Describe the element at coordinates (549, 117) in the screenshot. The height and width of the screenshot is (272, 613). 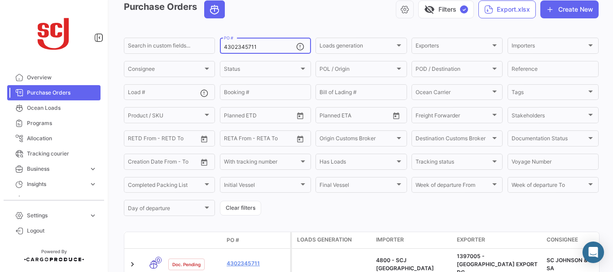
I see `span: Stakeholders` at that location.